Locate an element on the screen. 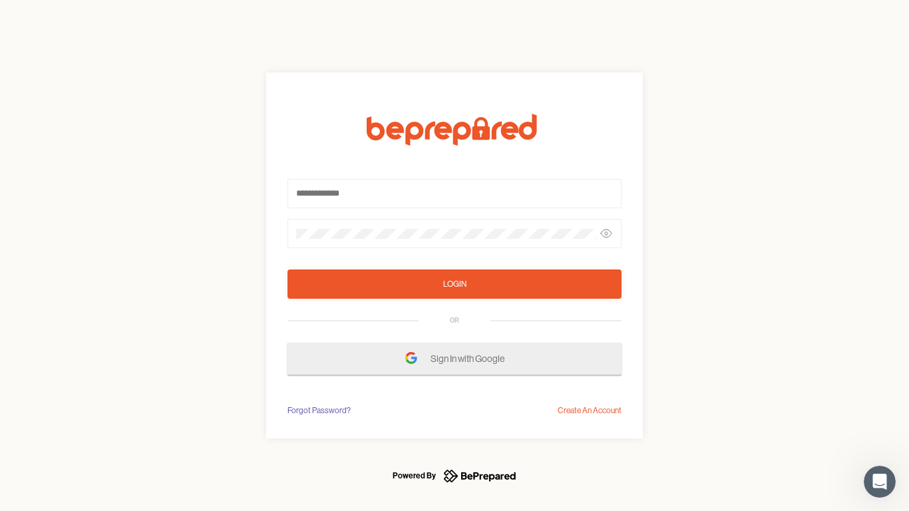 This screenshot has width=909, height=511. button: Login is located at coordinates (454, 284).